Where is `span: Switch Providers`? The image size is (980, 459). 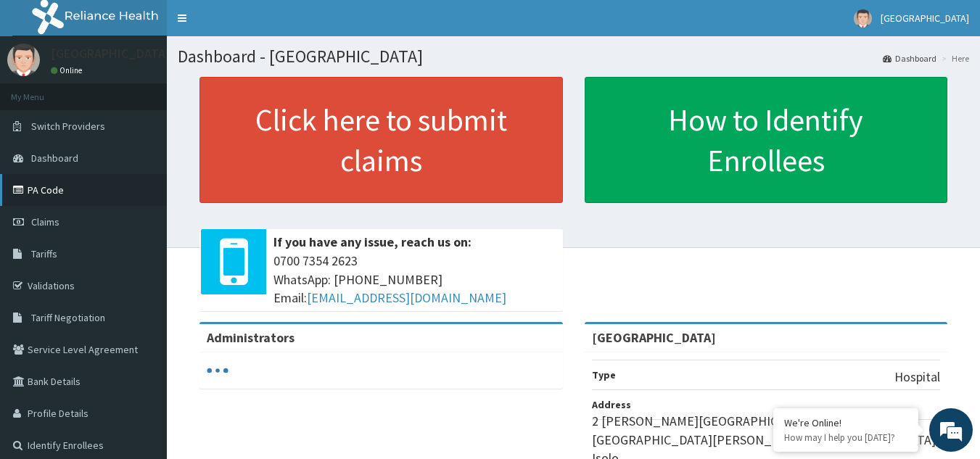
span: Switch Providers is located at coordinates (68, 126).